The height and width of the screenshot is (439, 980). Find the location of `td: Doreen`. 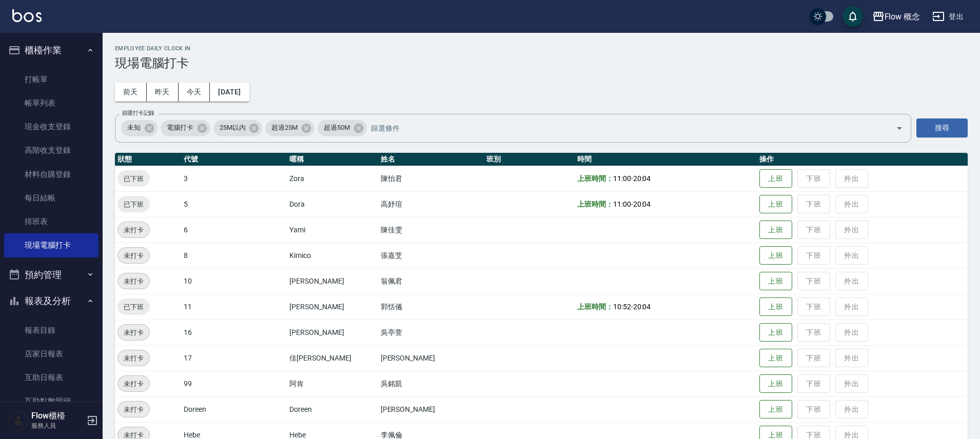

td: Doreen is located at coordinates (332, 409).